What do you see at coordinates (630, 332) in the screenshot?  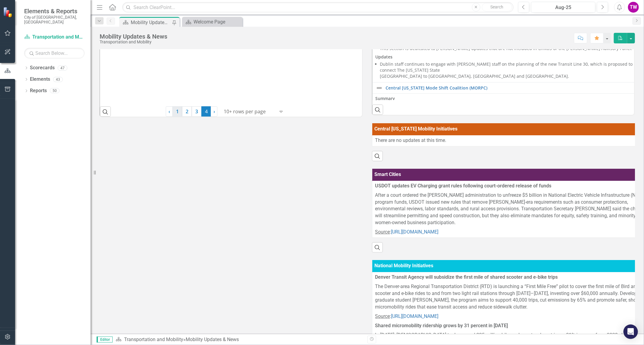 I see `div: Open Intercom Messenger` at bounding box center [630, 332].